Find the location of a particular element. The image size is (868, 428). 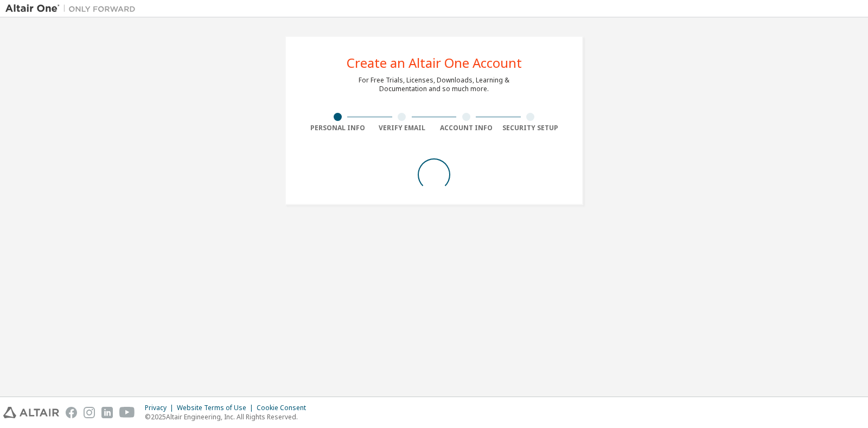

p: © 2025 Altair Engineering, Inc. All Rights Reserved. is located at coordinates (228, 417).